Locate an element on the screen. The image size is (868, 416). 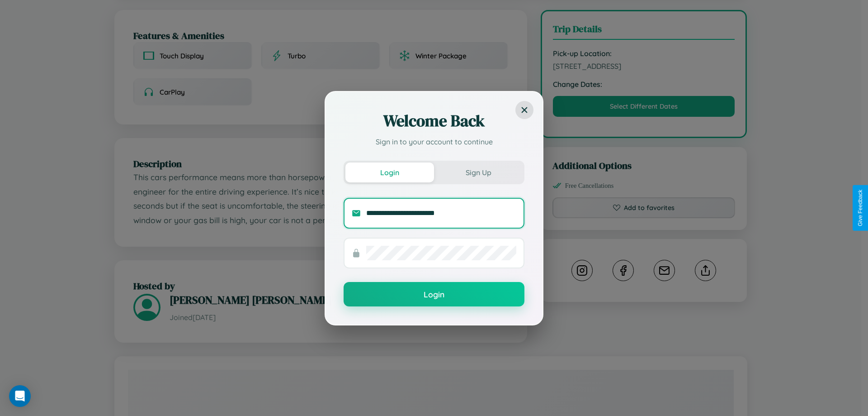
div: Give Feedback is located at coordinates (860, 208).